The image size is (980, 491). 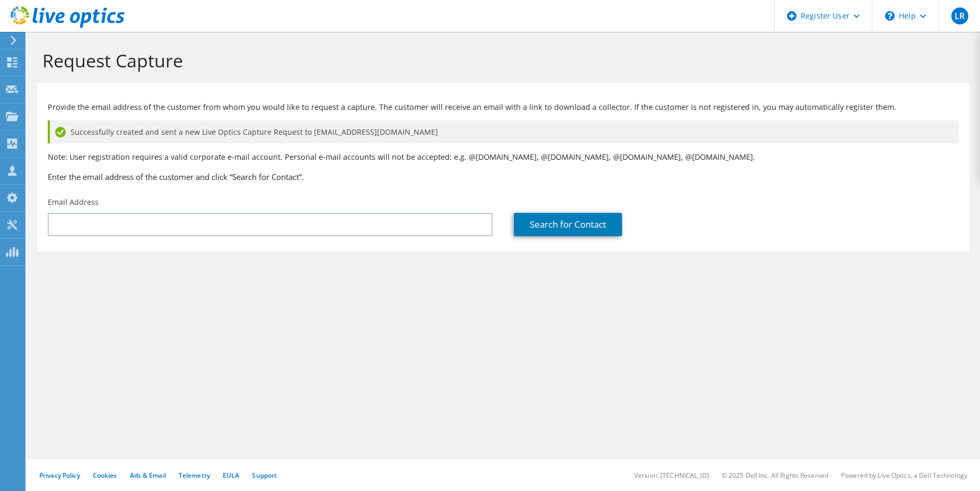 I want to click on li: Powered by Live Optics, a Dell Technology, so click(x=904, y=475).